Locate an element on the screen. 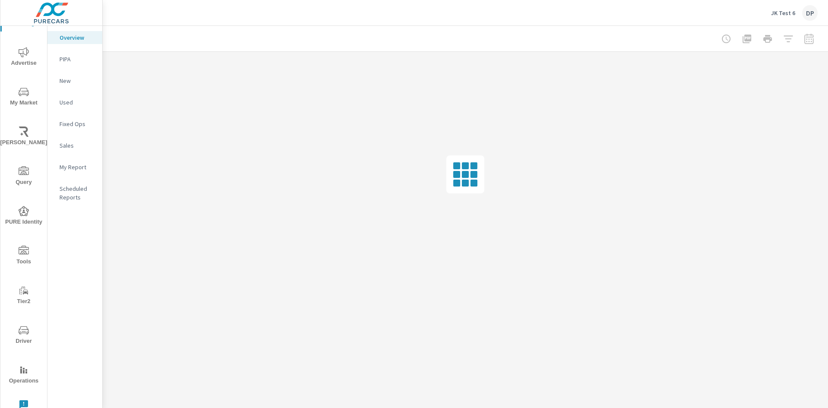 Image resolution: width=828 pixels, height=408 pixels. p: Fixed Ops is located at coordinates (77, 124).